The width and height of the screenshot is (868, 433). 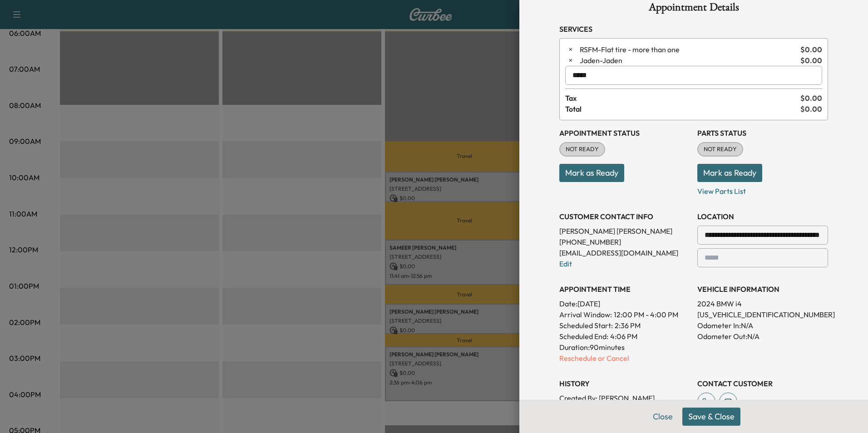 What do you see at coordinates (623, 336) in the screenshot?
I see `p: 4:06 PM` at bounding box center [623, 336].